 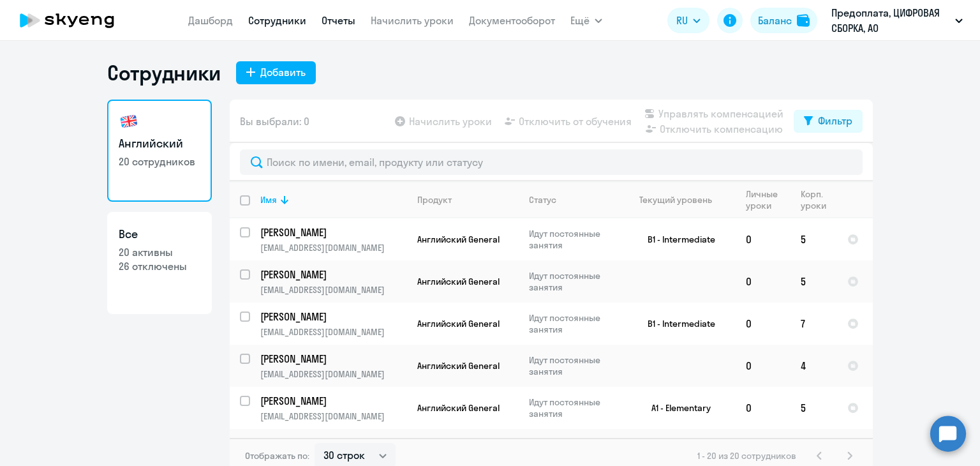 What do you see at coordinates (282, 72) in the screenshot?
I see `div: Добавить` at bounding box center [282, 72].